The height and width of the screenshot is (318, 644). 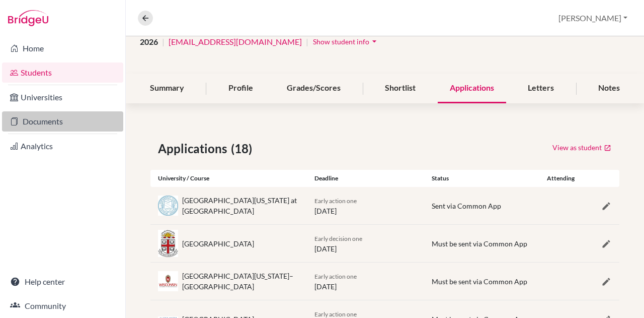 What do you see at coordinates (168, 281) in the screenshot?
I see `img: us_wisc_r0h9iqh6.jpeg` at bounding box center [168, 281].